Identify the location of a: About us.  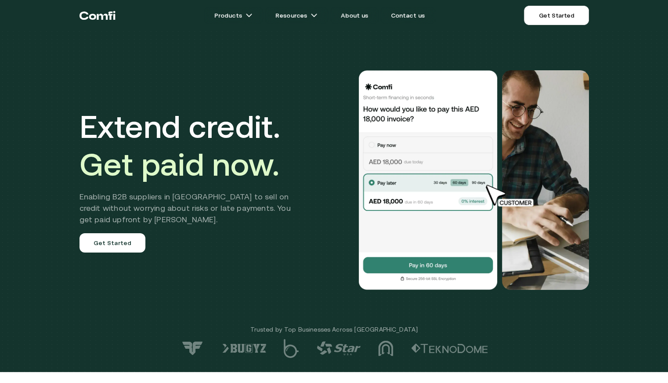
(354, 15).